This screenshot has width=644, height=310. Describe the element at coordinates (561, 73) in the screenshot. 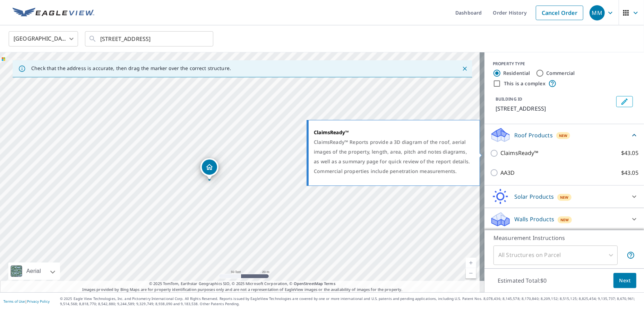

I see `label: Commercial` at that location.